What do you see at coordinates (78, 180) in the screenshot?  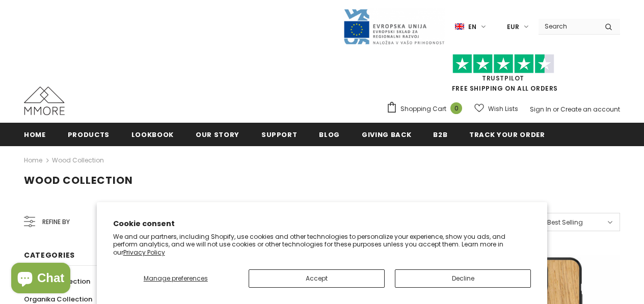 I see `span: Wood Collection` at bounding box center [78, 180].